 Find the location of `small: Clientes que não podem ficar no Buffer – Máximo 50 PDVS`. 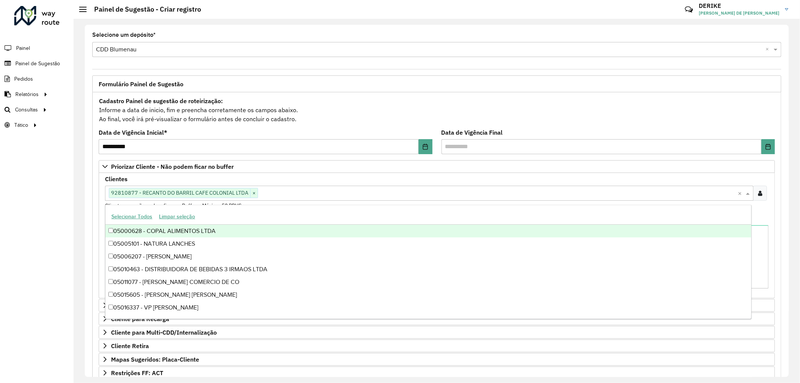

small: Clientes que não podem ficar no Buffer – Máximo 50 PDVS is located at coordinates (173, 206).